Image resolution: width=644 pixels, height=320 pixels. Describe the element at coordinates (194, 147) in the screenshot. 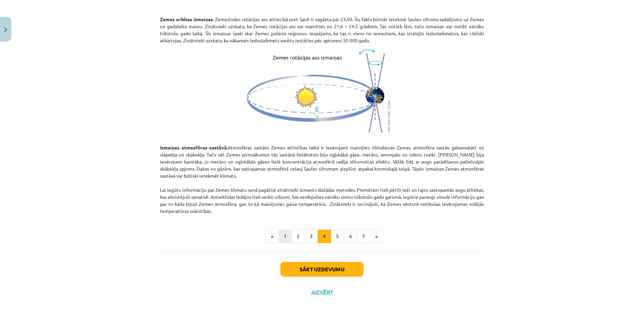

I see `strong: Izmaiņas atmosfēras sastāvā.` at that location.